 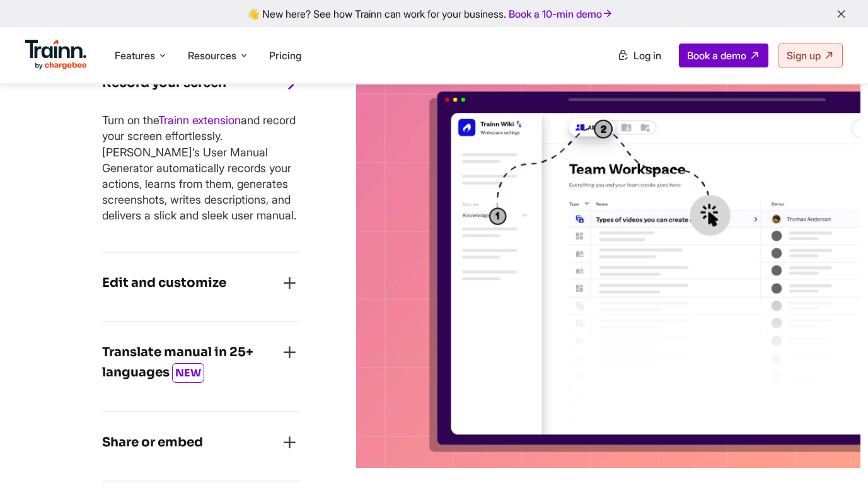 What do you see at coordinates (56, 55) in the screenshot?
I see `img: Trainn Logo` at bounding box center [56, 55].